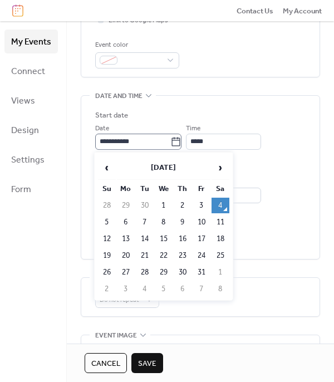 This screenshot has height=382, width=334. Describe the element at coordinates (102, 129) in the screenshot. I see `span: Date` at that location.